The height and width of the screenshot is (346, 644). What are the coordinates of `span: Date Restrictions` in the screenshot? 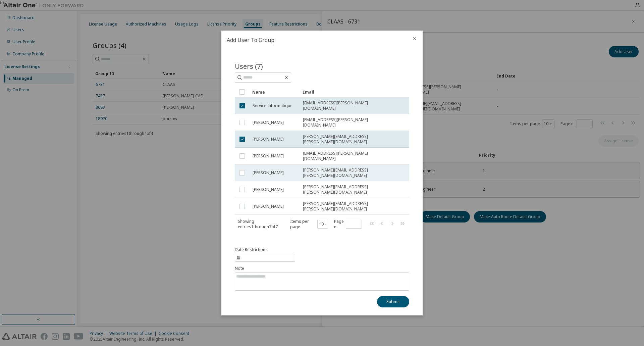 It's located at (251, 250).